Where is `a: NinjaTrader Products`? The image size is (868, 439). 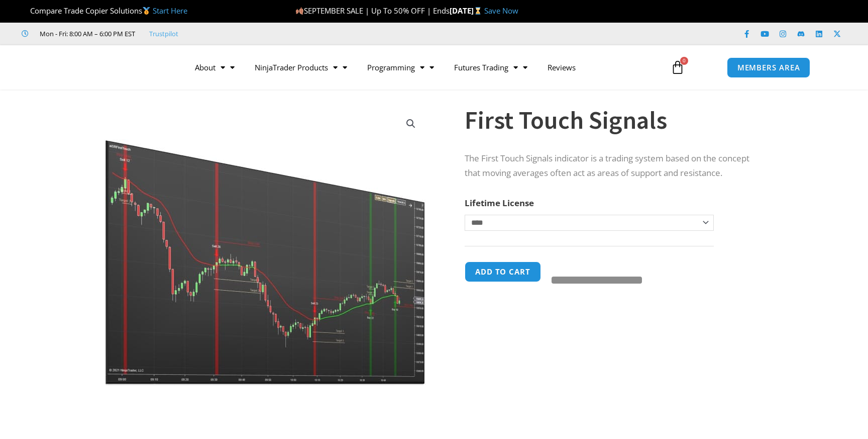 a: NinjaTrader Products is located at coordinates (301, 67).